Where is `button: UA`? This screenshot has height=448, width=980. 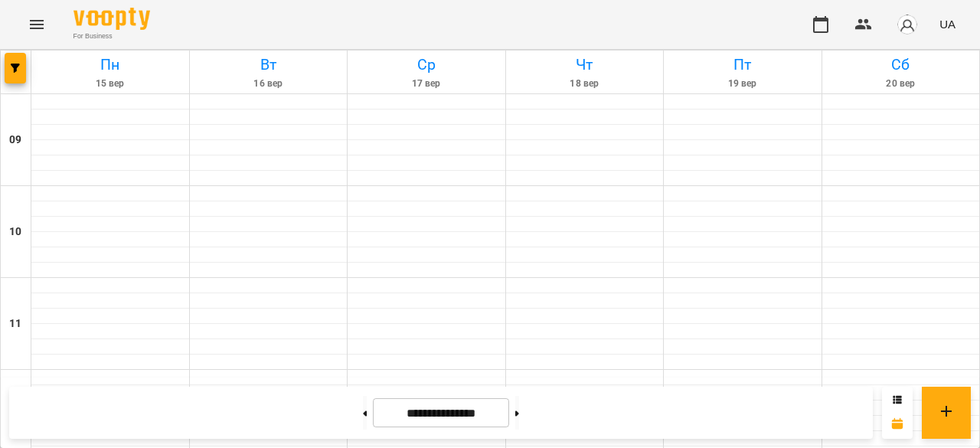
button: UA is located at coordinates (948, 24).